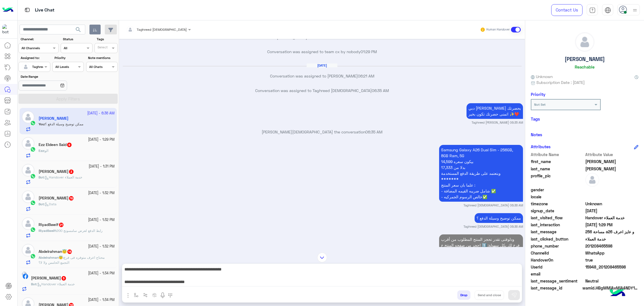 This screenshot has height=306, width=644. I want to click on span: last_name, so click(557, 169).